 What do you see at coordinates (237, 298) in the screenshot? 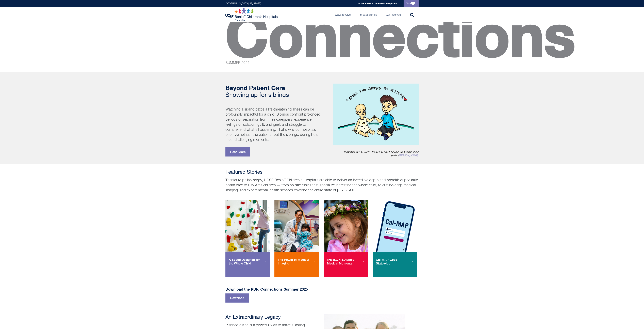
I see `a: Download` at bounding box center [237, 298].